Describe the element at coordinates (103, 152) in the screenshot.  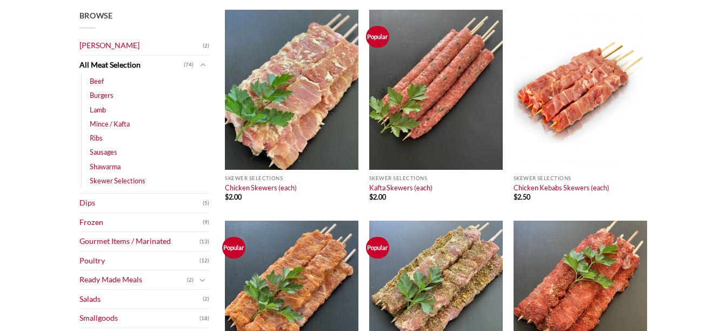
I see `a: Sausages` at that location.